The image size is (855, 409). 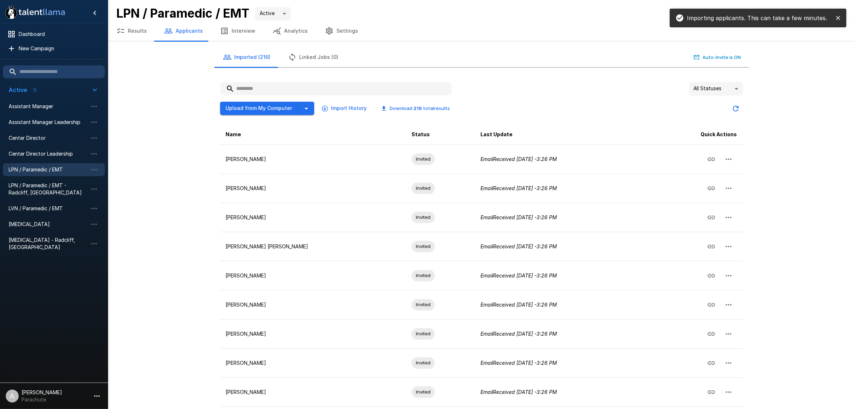 What do you see at coordinates (313, 134) in the screenshot?
I see `th: Name` at bounding box center [313, 134].